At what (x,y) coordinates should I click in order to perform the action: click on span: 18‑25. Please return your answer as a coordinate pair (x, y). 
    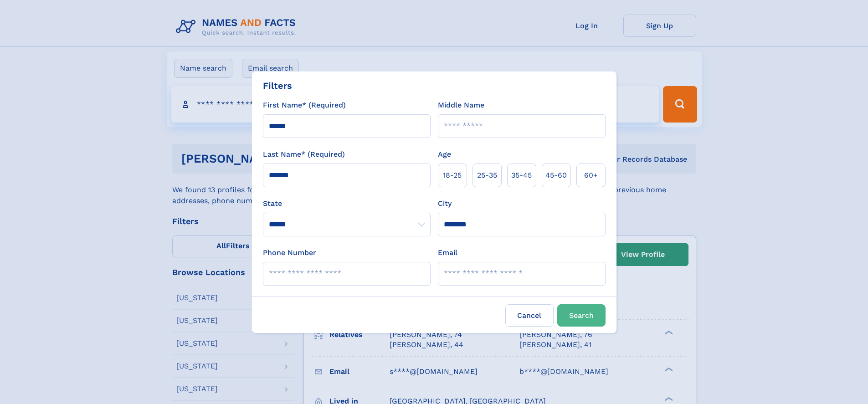
    Looking at the image, I should click on (452, 175).